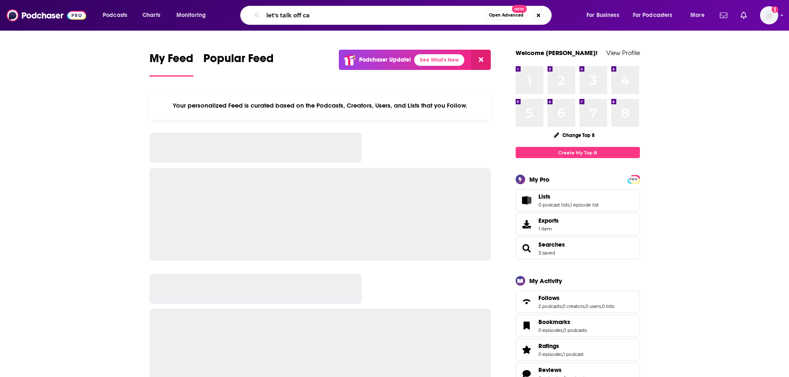 The image size is (789, 377). Describe the element at coordinates (519, 9) in the screenshot. I see `span: New` at that location.